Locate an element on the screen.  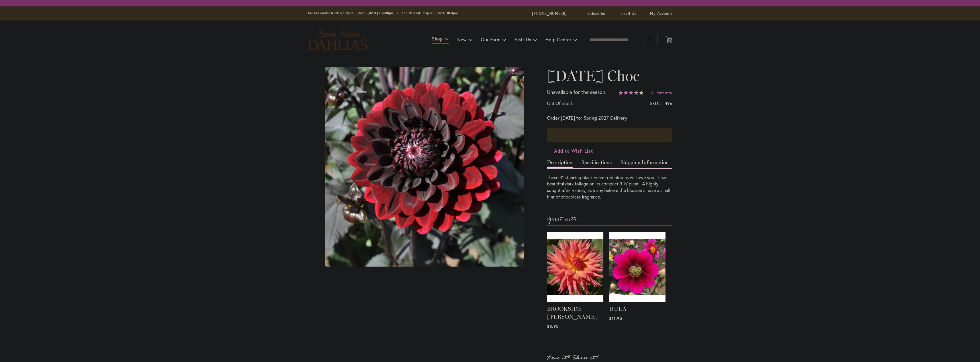
span: Reviews is located at coordinates (664, 92).